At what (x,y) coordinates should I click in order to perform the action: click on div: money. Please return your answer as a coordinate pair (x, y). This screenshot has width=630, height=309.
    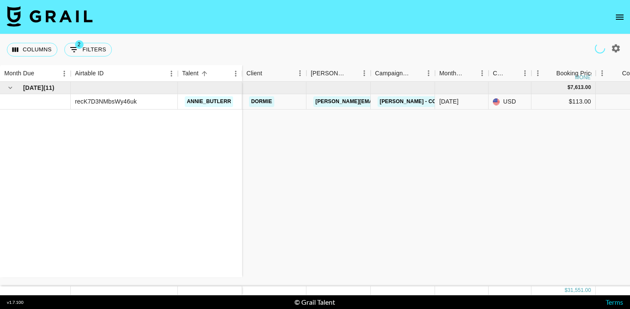
    Looking at the image, I should click on (584, 78).